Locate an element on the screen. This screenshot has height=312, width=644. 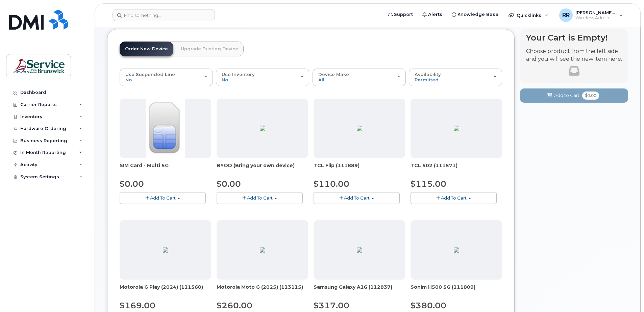
span: $115.00 is located at coordinates (428, 183).